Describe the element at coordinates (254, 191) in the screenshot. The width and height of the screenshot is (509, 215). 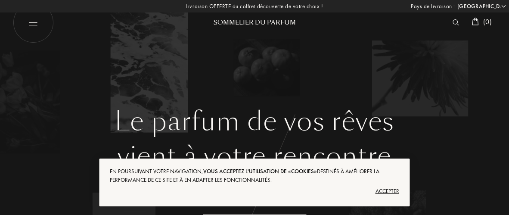
I see `div: Accepter` at that location.